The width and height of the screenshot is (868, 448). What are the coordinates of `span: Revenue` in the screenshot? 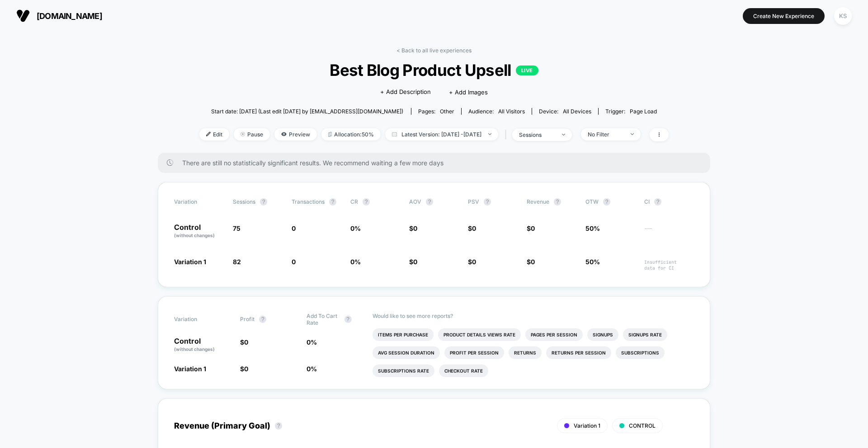 It's located at (538, 202).